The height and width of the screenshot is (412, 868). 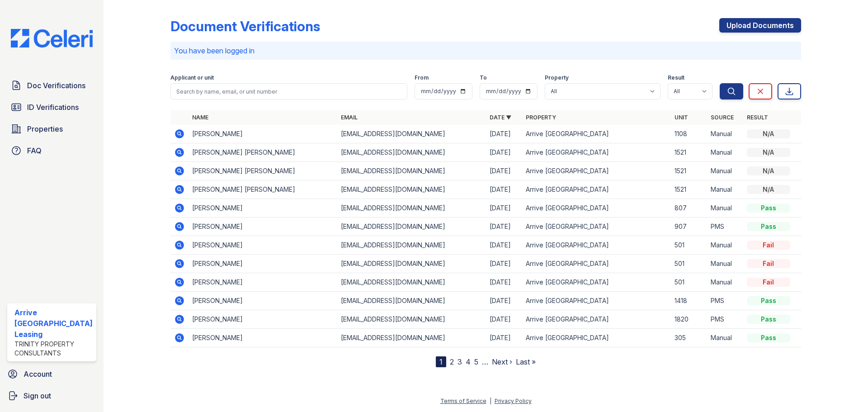 I want to click on a: Unit, so click(x=682, y=117).